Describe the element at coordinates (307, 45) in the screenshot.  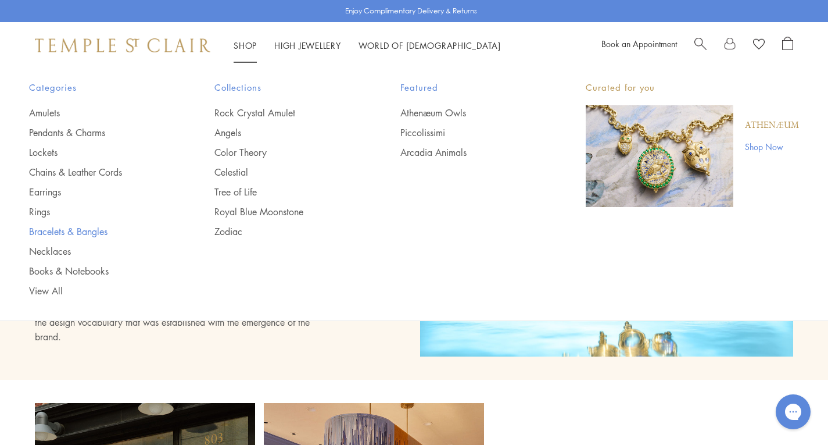
I see `a: High JewelleryHigh Jewellery` at that location.